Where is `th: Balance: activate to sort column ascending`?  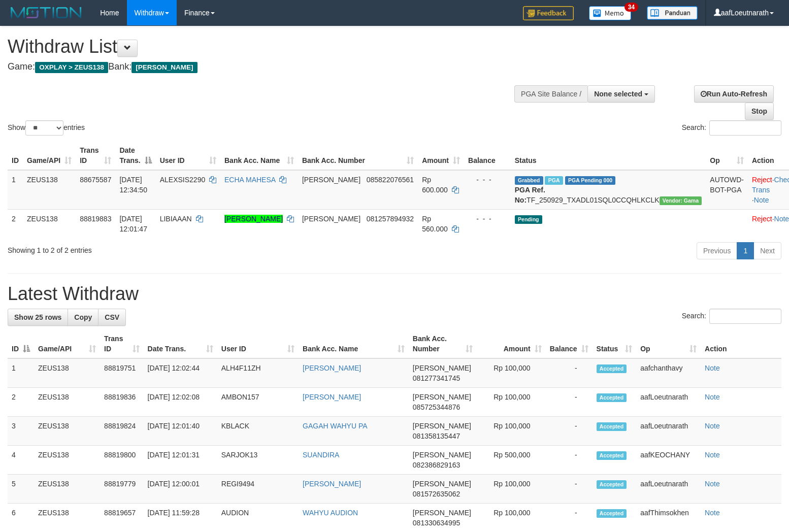
th: Balance: activate to sort column ascending is located at coordinates (569, 344).